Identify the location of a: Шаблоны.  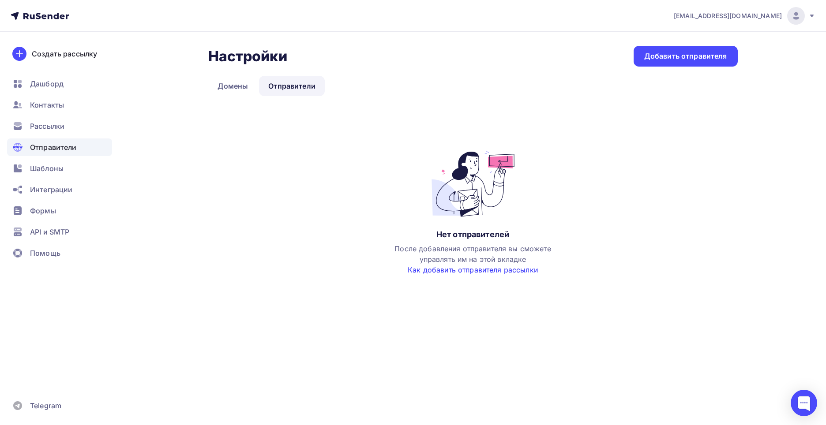
(60, 169).